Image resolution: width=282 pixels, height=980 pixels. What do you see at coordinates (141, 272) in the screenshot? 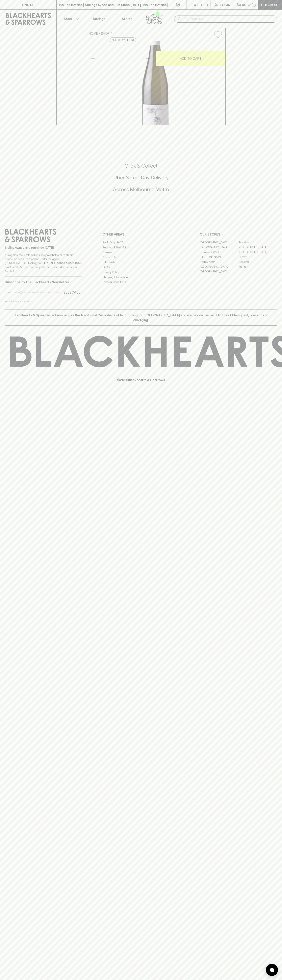
I see `a: Privacy Policy` at bounding box center [141, 272].